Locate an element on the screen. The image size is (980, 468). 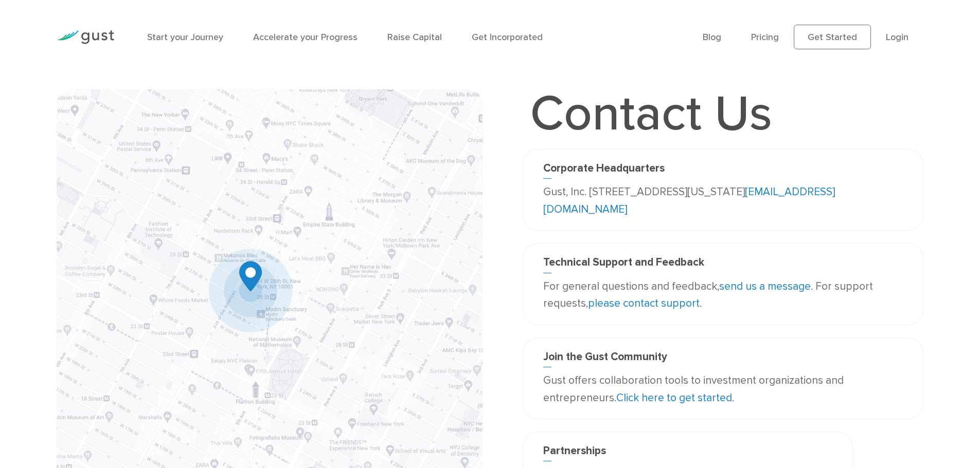
a: Raise Capital is located at coordinates (415, 37).